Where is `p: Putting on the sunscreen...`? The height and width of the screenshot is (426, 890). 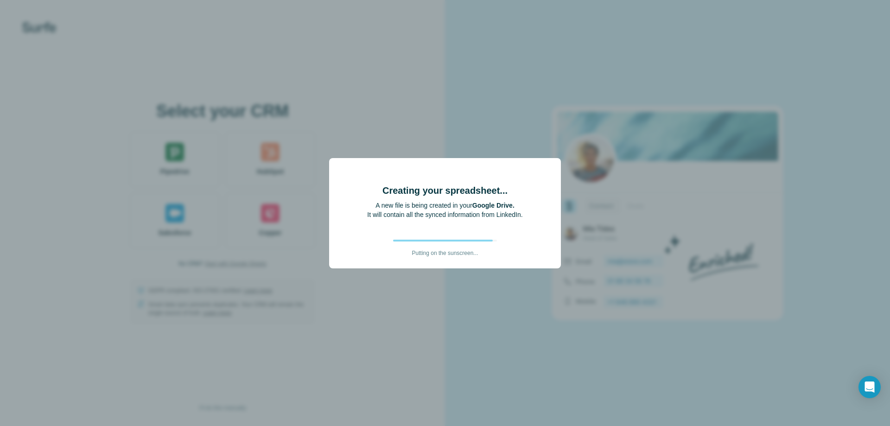
p: Putting on the sunscreen... is located at coordinates (445, 249).